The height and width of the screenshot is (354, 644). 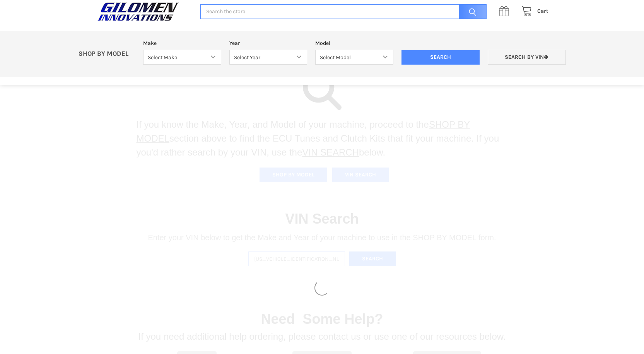 What do you see at coordinates (144, 12) in the screenshot?
I see `a: GILOMEN INNOVATIONS` at bounding box center [144, 12].